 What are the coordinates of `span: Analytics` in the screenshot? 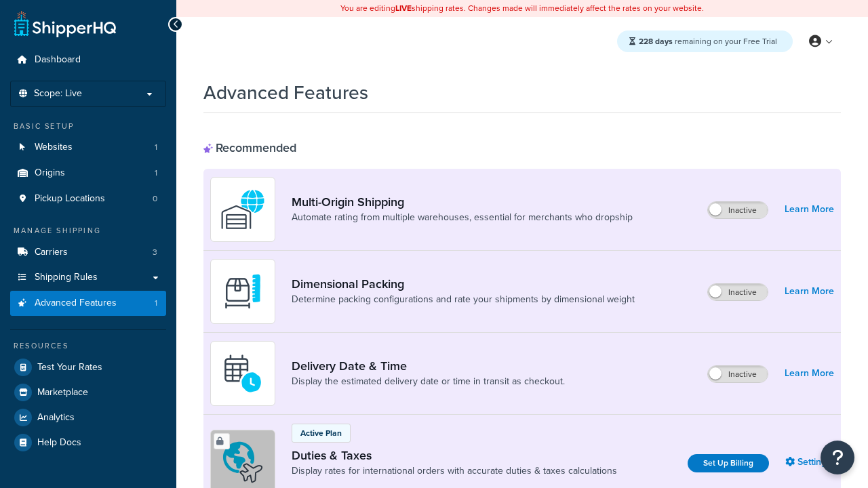 It's located at (55, 418).